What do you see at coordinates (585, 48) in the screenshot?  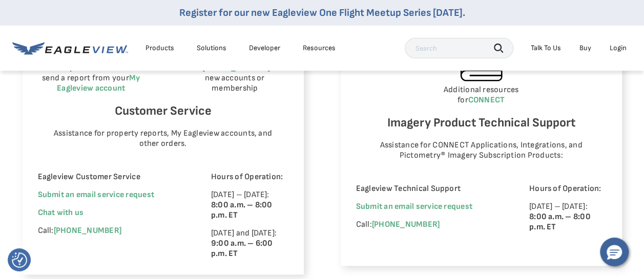 I see `a: Buy` at bounding box center [585, 48].